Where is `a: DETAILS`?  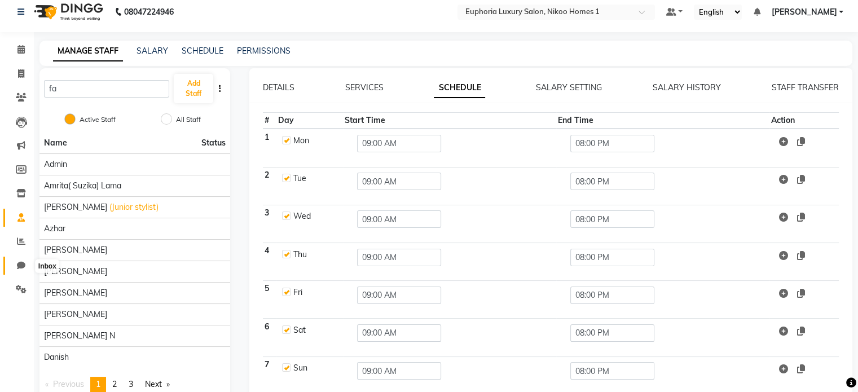 a: DETAILS is located at coordinates (279, 87).